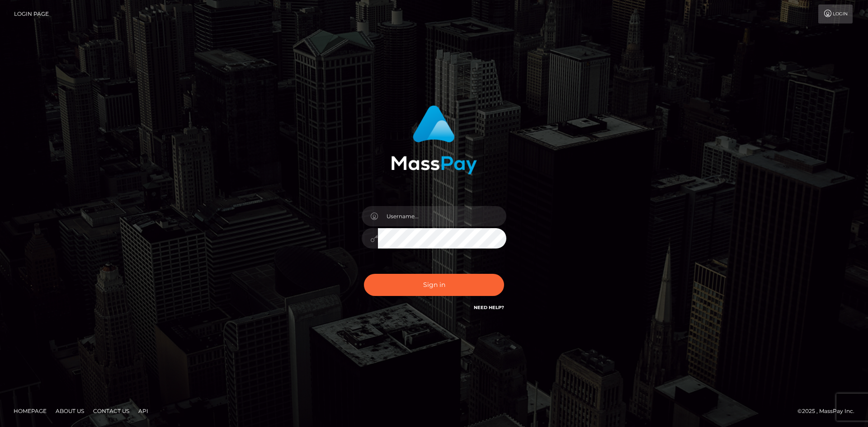 Image resolution: width=868 pixels, height=427 pixels. I want to click on a: API, so click(144, 411).